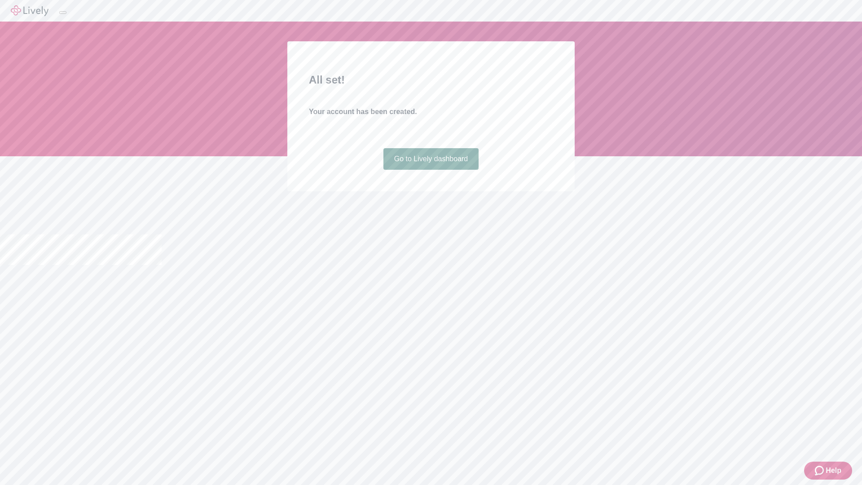 This screenshot has width=862, height=485. I want to click on span: Help, so click(834, 471).